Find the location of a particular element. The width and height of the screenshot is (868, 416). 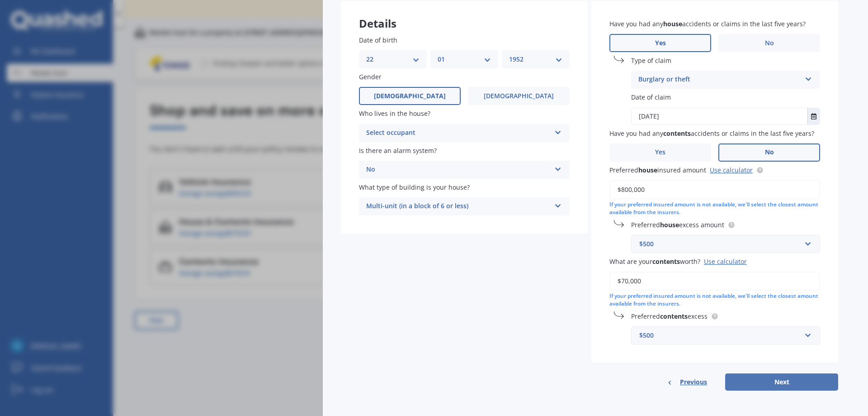

span: Date of claim is located at coordinates (651, 97).